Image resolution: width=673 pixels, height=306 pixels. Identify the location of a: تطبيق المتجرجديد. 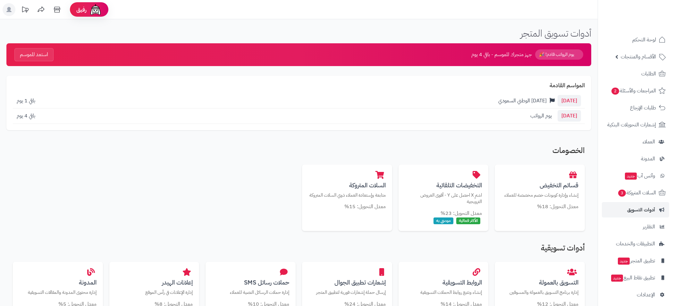
(636, 261).